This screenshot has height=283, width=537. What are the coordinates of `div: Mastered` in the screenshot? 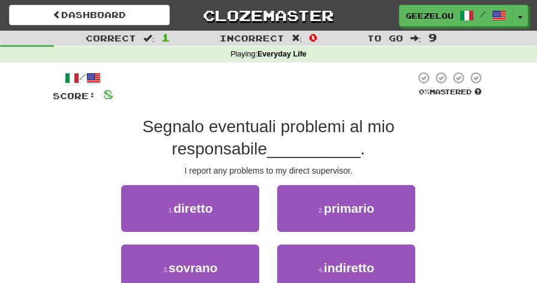 It's located at (450, 92).